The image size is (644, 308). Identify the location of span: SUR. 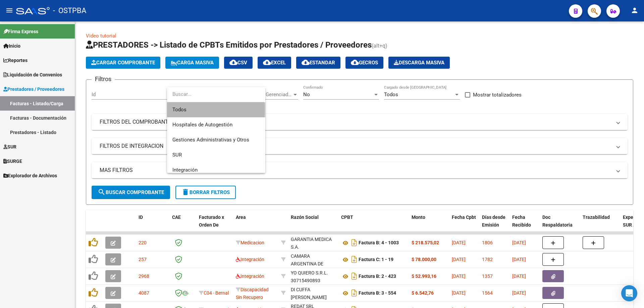
(177, 155).